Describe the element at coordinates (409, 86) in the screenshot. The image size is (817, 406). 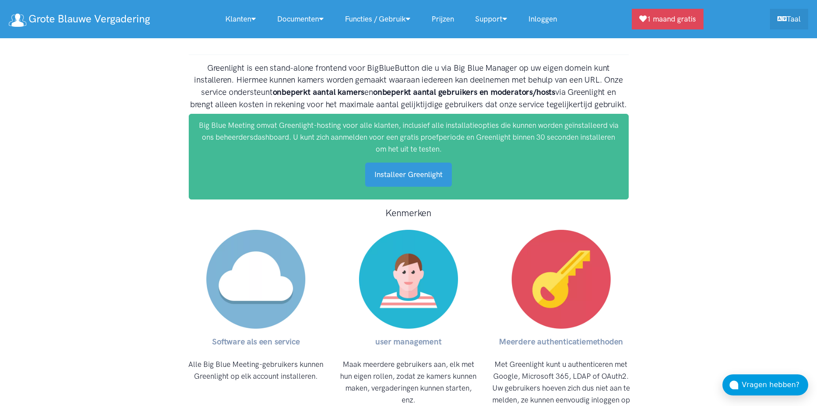
I see `h4: Greenlight is een stand-alone frontend voor BigBlueButton die u via Big Blue Manager op uw eigen ...` at that location.